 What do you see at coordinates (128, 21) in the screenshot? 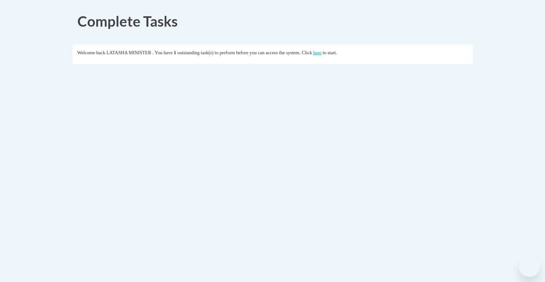
I see `span: Complete Tasks` at bounding box center [128, 21].